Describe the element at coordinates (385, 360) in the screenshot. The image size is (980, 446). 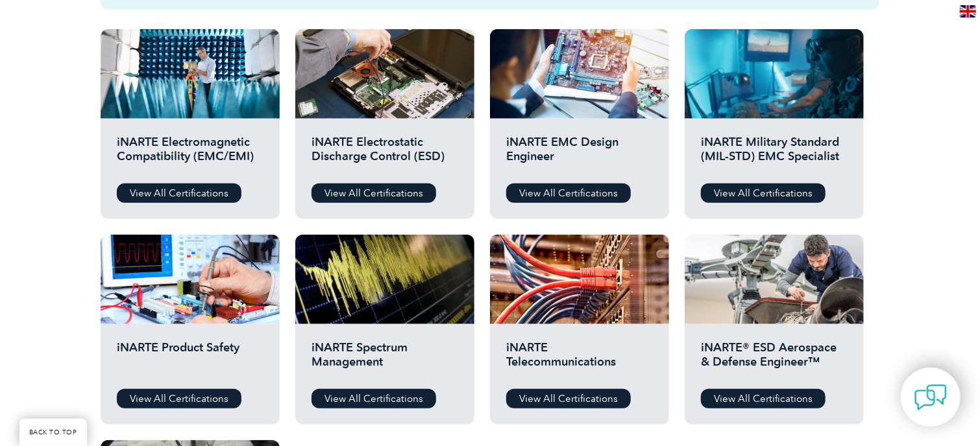
I see `h2: iNARTE Spectrum Management` at that location.